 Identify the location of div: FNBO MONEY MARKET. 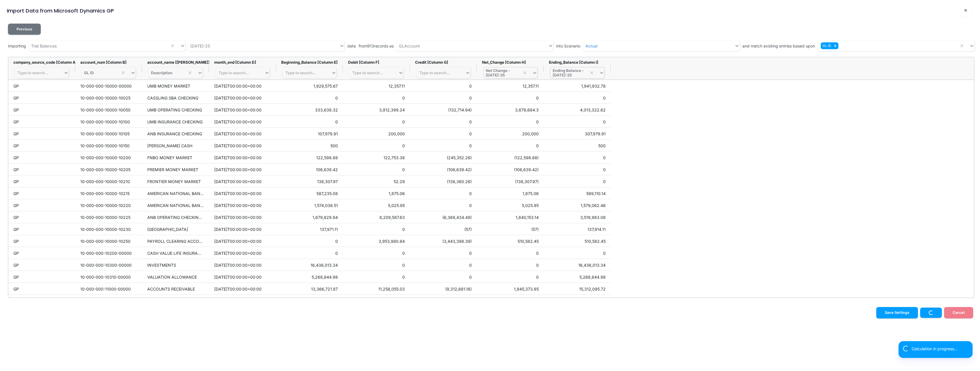
(175, 157).